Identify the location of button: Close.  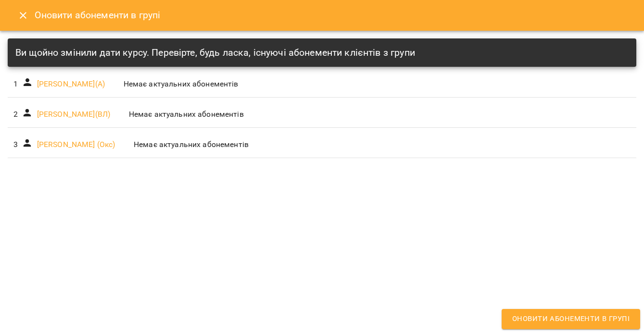
(23, 15).